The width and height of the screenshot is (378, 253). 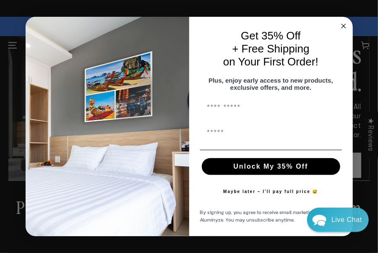 I want to click on span: + Free Shipping, so click(x=271, y=49).